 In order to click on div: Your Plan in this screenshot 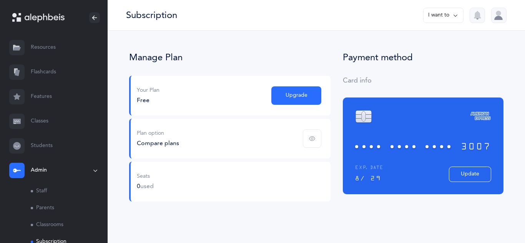, I will do `click(148, 91)`.